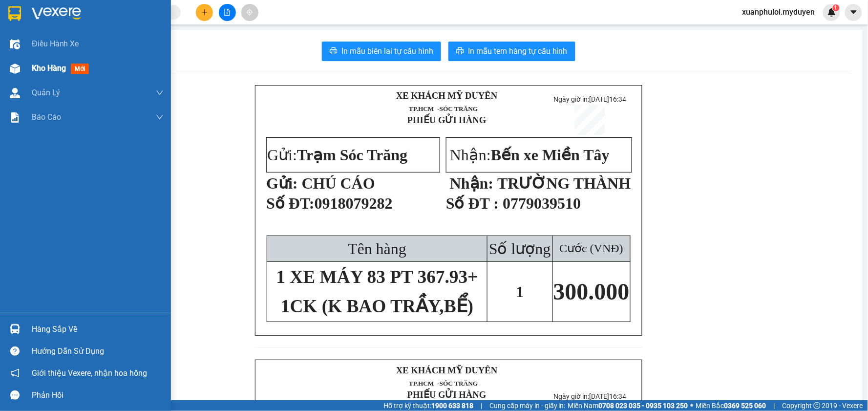 The image size is (868, 411). I want to click on strong: Nhận:, so click(472, 183).